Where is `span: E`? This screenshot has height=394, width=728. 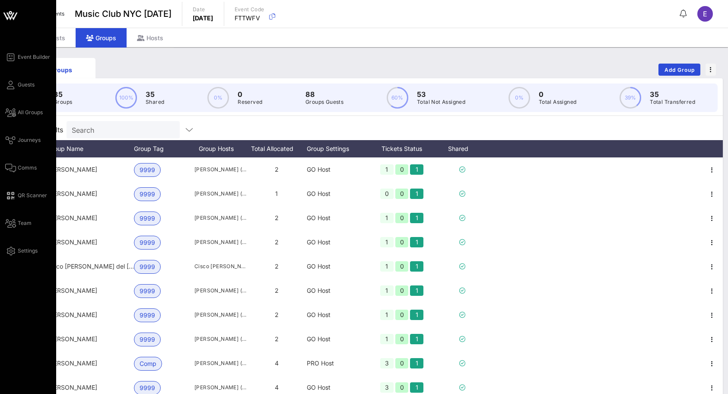 span: E is located at coordinates (706, 14).